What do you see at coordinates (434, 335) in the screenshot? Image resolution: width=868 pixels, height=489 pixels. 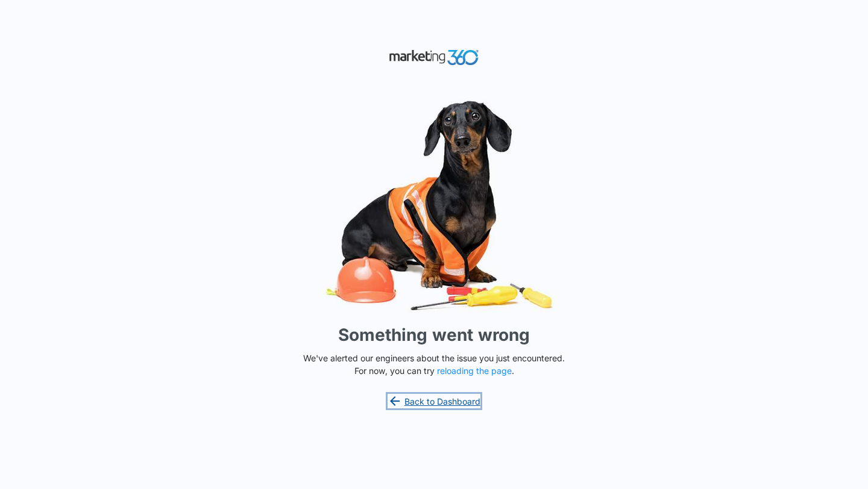 I see `h1: Something went wrong` at bounding box center [434, 335].